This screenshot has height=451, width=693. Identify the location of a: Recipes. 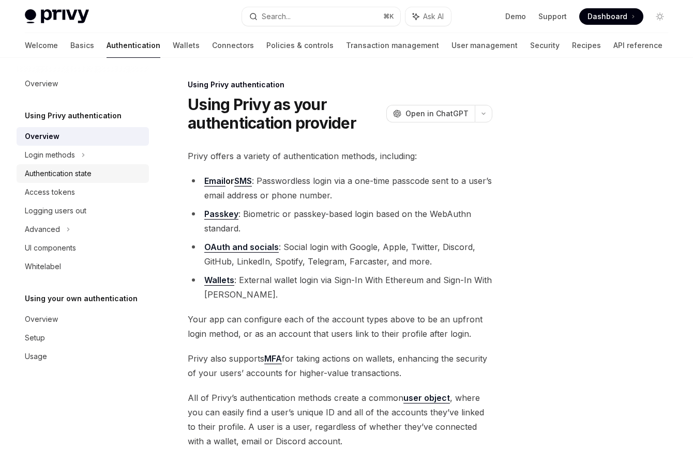
(586, 45).